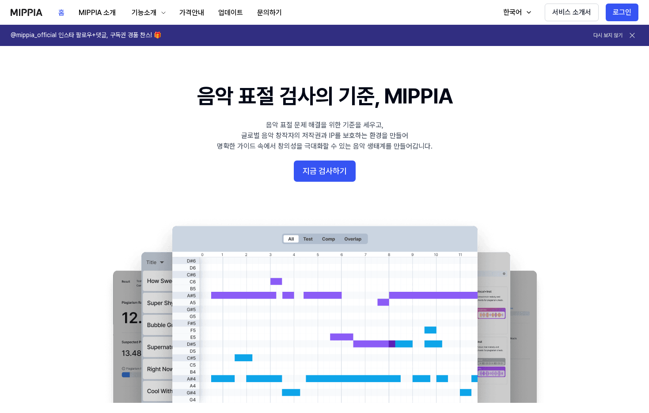 Image resolution: width=649 pixels, height=413 pixels. Describe the element at coordinates (270, 13) in the screenshot. I see `button: 문의하기` at that location.